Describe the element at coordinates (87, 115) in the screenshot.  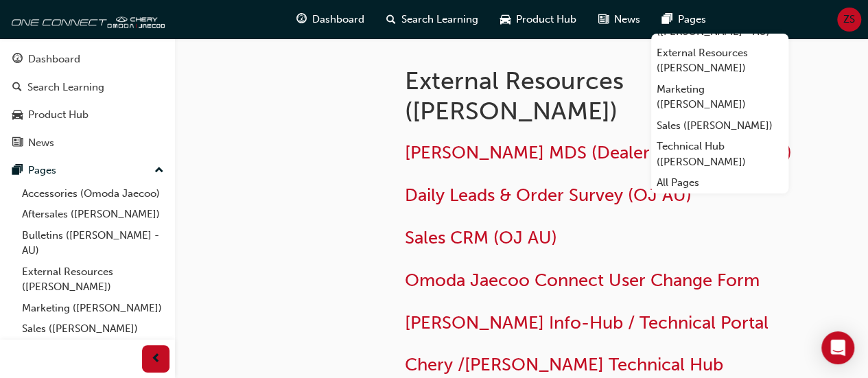
I see `a: Product Hub` at that location.